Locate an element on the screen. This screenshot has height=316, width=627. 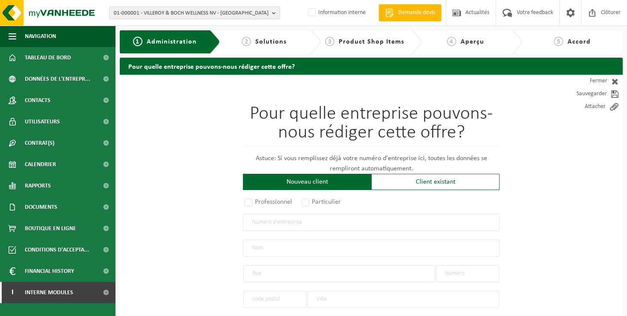
a: Attacher is located at coordinates (584, 107).